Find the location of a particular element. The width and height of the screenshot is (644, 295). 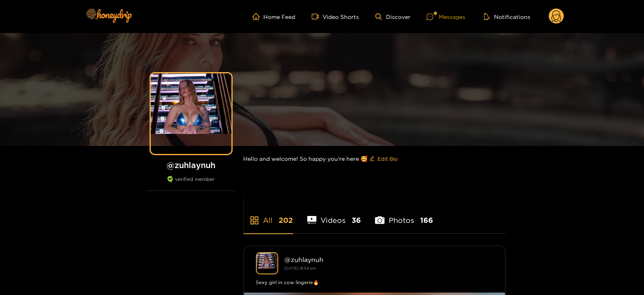

div: verified member is located at coordinates (191, 184).